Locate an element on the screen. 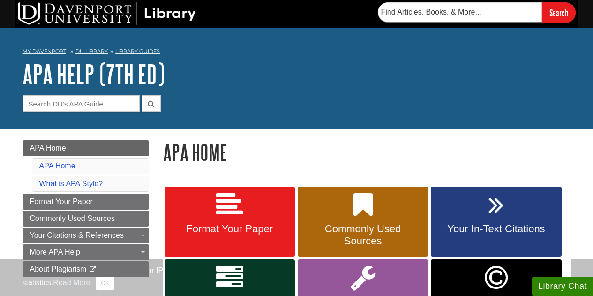  form: Searches DU Library's articles, books, and more is located at coordinates (476, 12).